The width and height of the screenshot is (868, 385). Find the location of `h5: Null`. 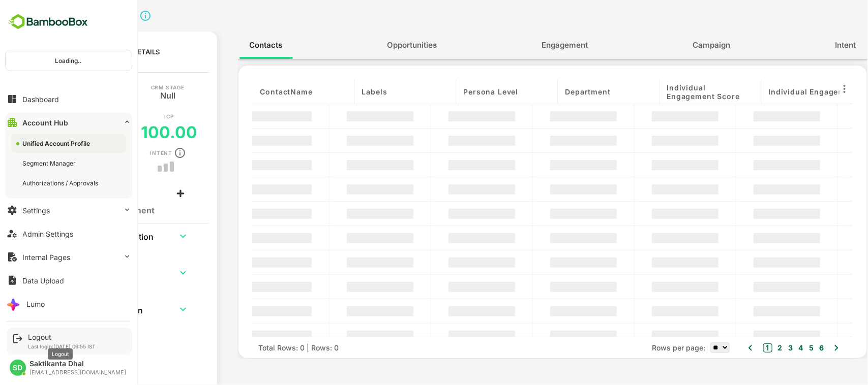

h5: Null is located at coordinates (133, 94).